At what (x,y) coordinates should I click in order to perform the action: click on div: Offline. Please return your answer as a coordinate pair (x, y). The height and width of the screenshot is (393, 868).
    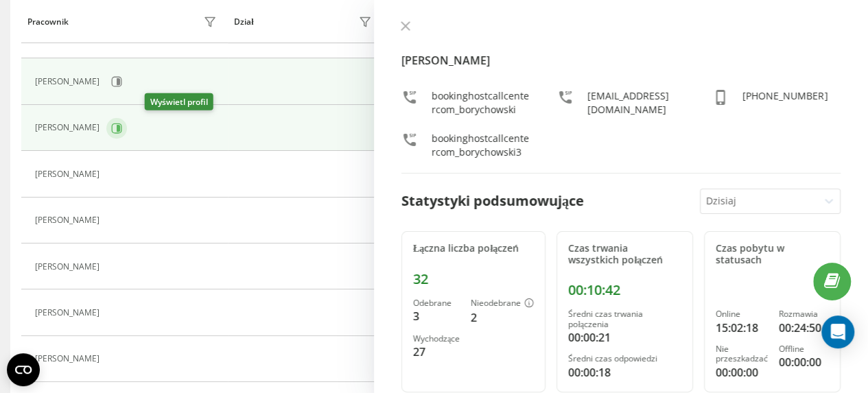
    Looking at the image, I should click on (804, 349).